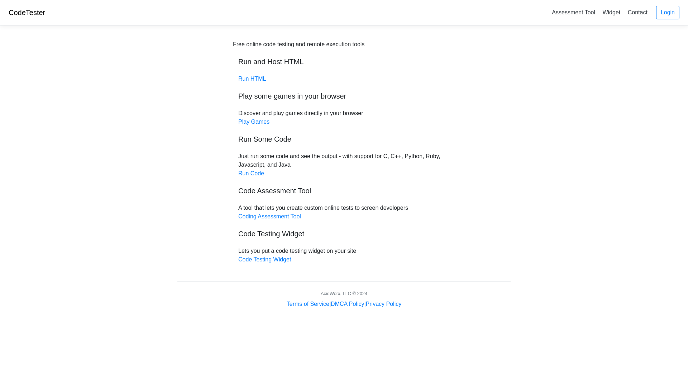  What do you see at coordinates (344, 152) in the screenshot?
I see `div: Discover and play games directly in your browser Just run some code and see the output - with sup...` at bounding box center [344, 152].